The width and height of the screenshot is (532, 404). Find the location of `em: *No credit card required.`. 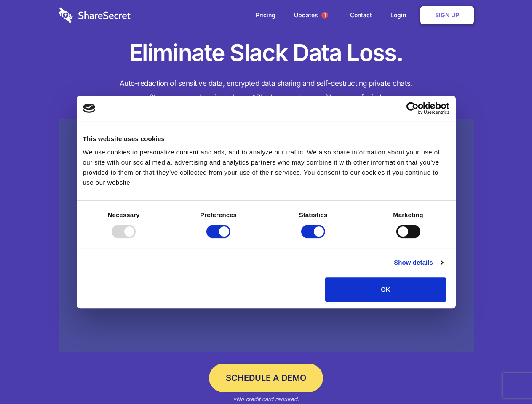

em: *No credit card required. is located at coordinates (266, 399).